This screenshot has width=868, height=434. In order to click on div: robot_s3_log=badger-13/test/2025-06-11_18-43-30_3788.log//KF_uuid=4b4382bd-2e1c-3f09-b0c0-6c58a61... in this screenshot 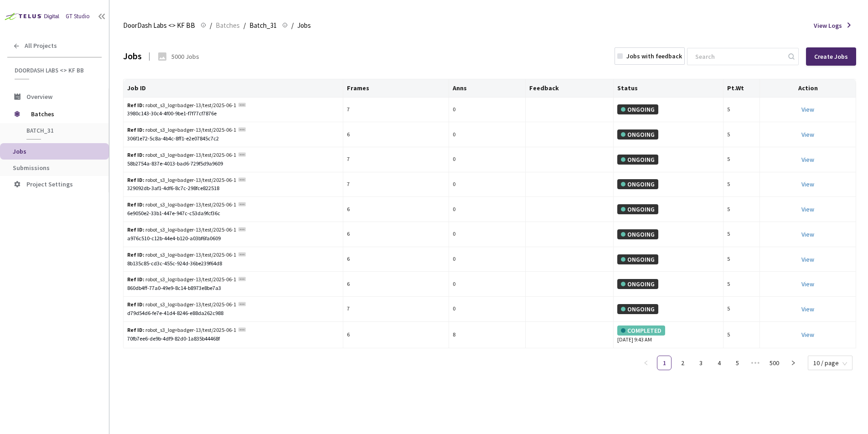, I will do `click(181, 130)`.